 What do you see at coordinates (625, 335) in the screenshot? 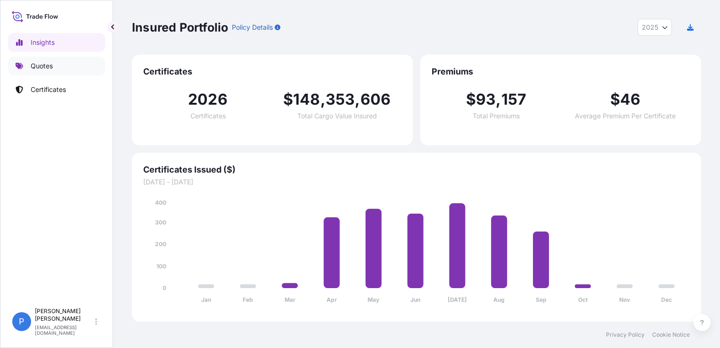
I see `a: Privacy Policy` at bounding box center [625, 335].